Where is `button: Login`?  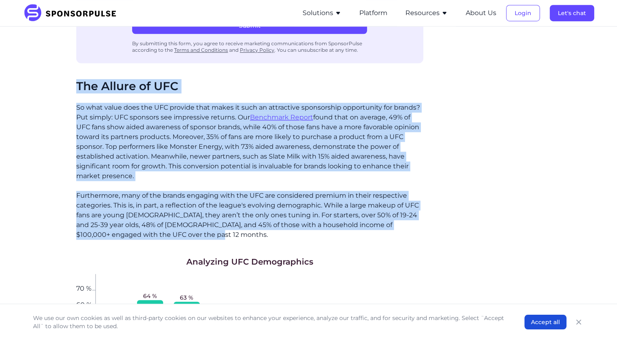
button: Login is located at coordinates (523, 13).